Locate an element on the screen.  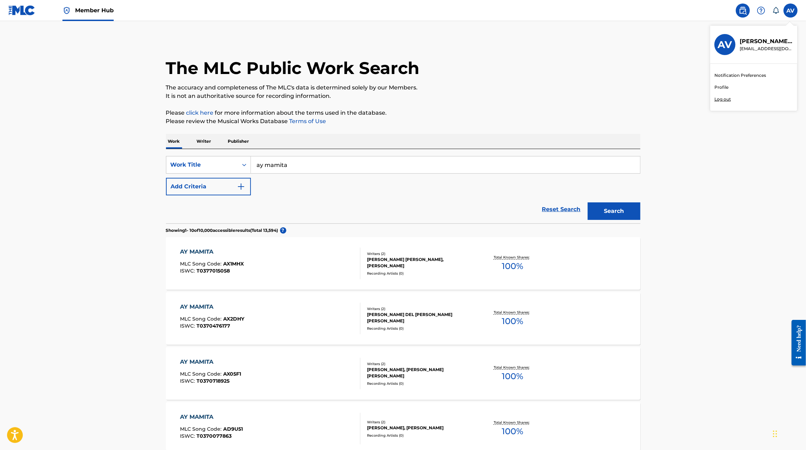
img: 9d2ae6d4665cec9f34b9.svg is located at coordinates (241, 187).